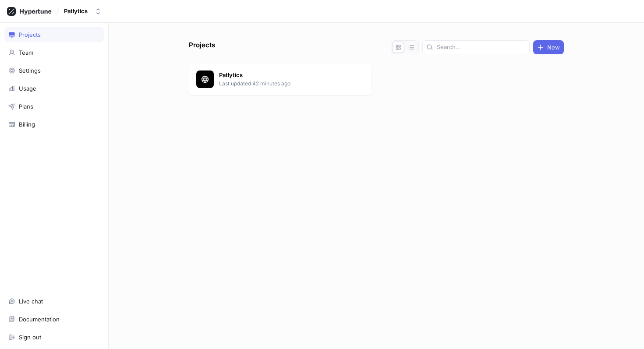  What do you see at coordinates (283, 76) in the screenshot?
I see `p: Patlytics` at bounding box center [283, 76].